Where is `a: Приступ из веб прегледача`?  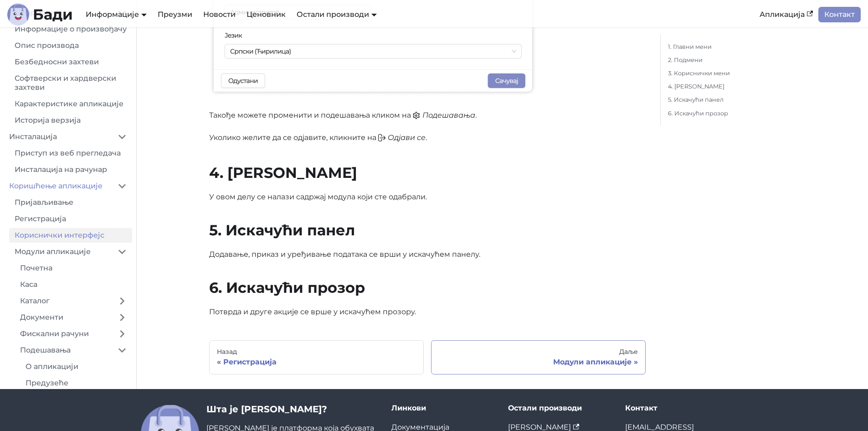 a: Приступ из веб прегледача is located at coordinates (71, 153).